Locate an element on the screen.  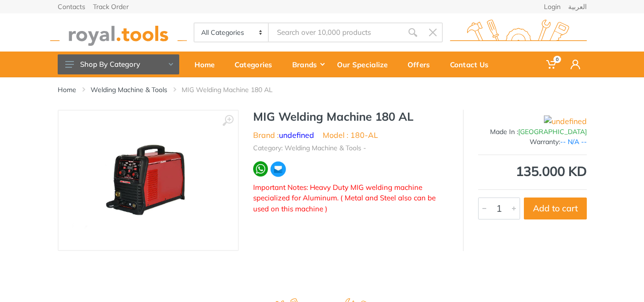
div: 135.000 KD is located at coordinates (532, 171).